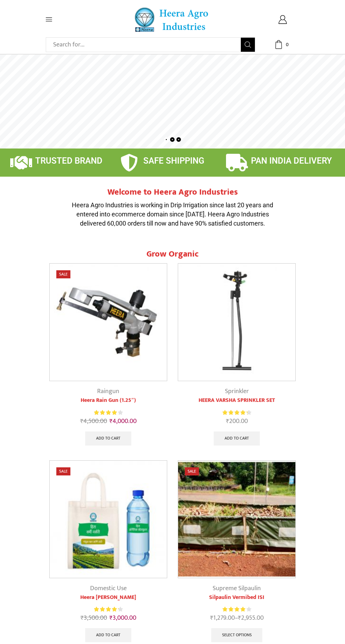 The width and height of the screenshot is (345, 644). Describe the element at coordinates (108, 519) in the screenshot. I see `img: Heera Vermi Nursery` at that location.